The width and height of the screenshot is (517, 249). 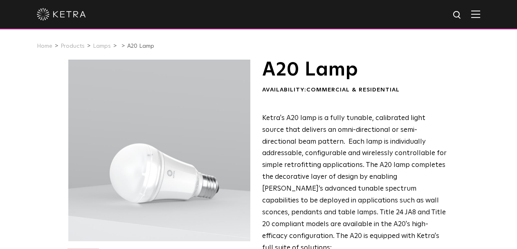 I want to click on a: Products, so click(x=72, y=46).